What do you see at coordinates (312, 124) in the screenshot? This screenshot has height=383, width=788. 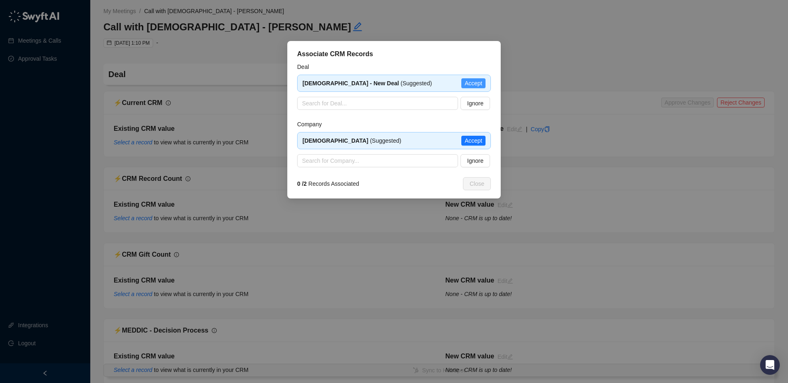 I see `label: Company` at bounding box center [312, 124].